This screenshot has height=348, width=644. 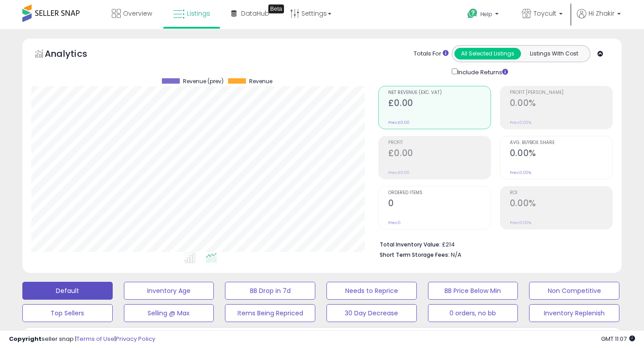 I want to click on span: Revenue, so click(x=261, y=81).